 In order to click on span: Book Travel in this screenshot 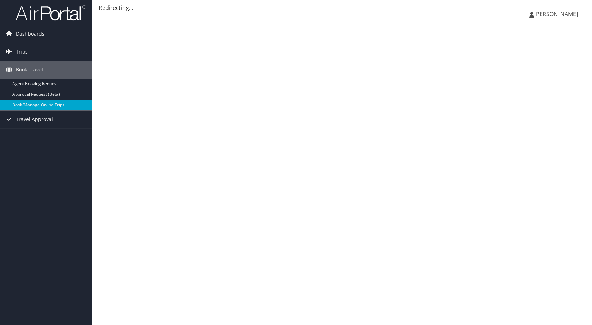, I will do `click(29, 70)`.